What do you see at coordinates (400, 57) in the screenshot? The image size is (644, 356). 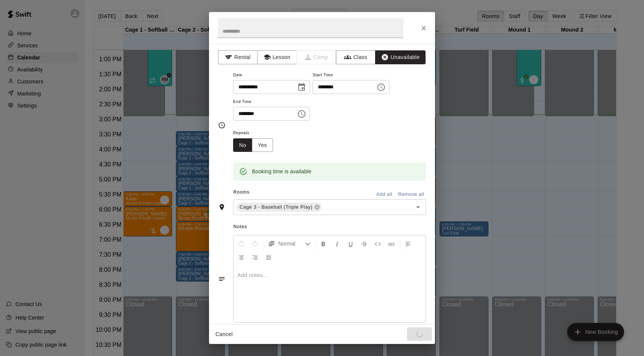 I see `button: Unavailable` at bounding box center [400, 57].